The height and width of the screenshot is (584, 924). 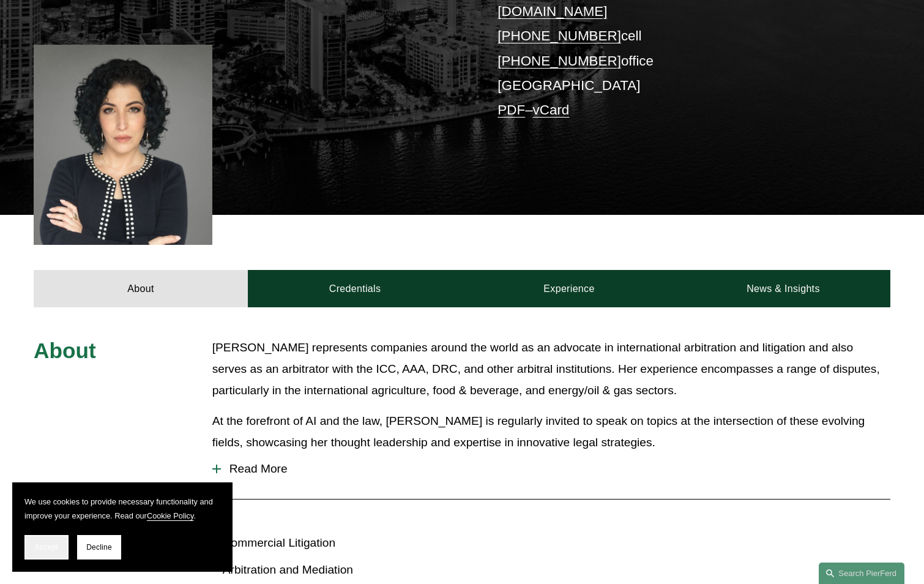 I want to click on a: Credentials, so click(x=355, y=288).